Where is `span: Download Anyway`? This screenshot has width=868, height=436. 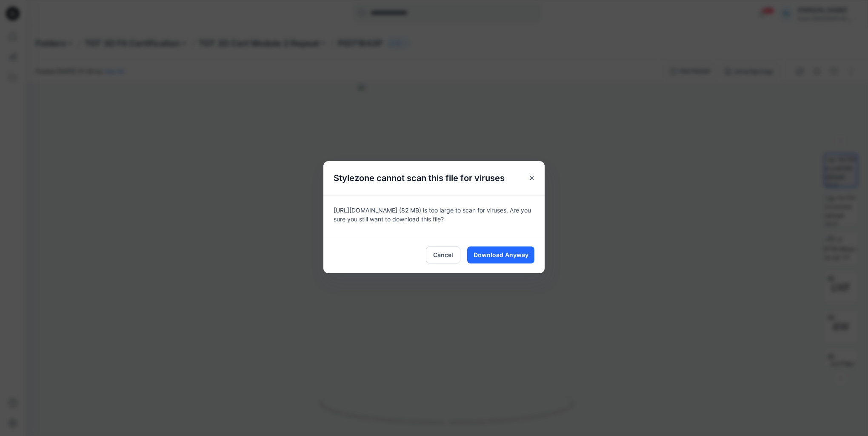 span: Download Anyway is located at coordinates (500, 254).